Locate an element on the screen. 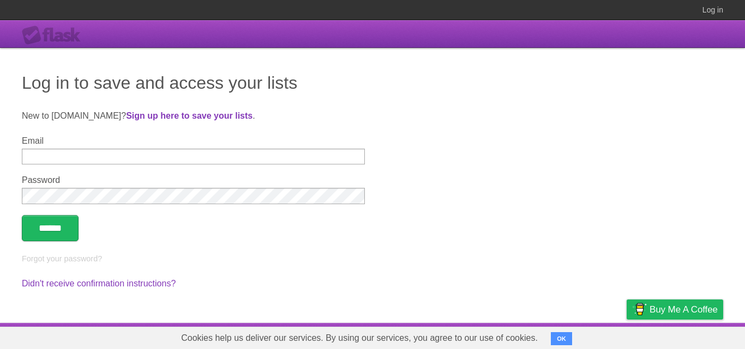 Image resolution: width=745 pixels, height=349 pixels. a: Privacy is located at coordinates (626, 336).